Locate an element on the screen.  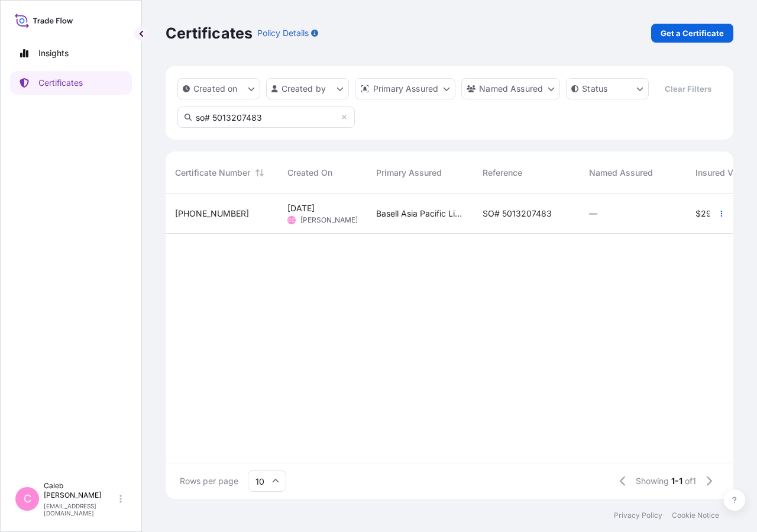
button: createdOn Filter options is located at coordinates (219, 89).